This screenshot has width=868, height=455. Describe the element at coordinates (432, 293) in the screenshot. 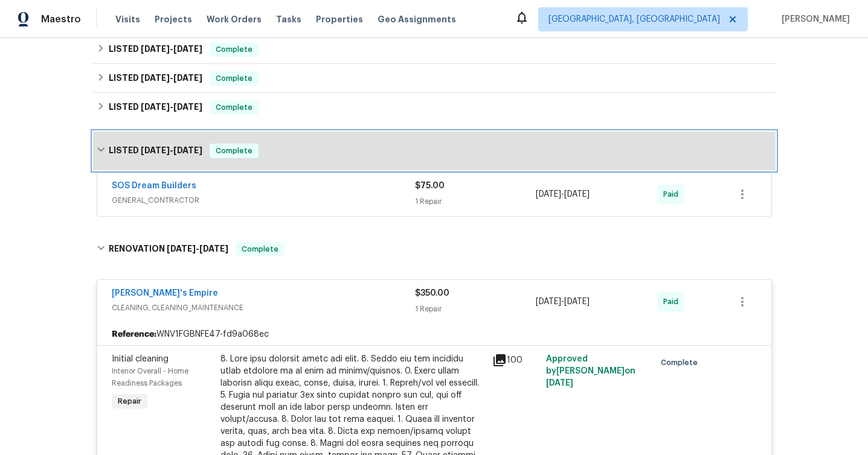

I see `span: $350.00` at that location.